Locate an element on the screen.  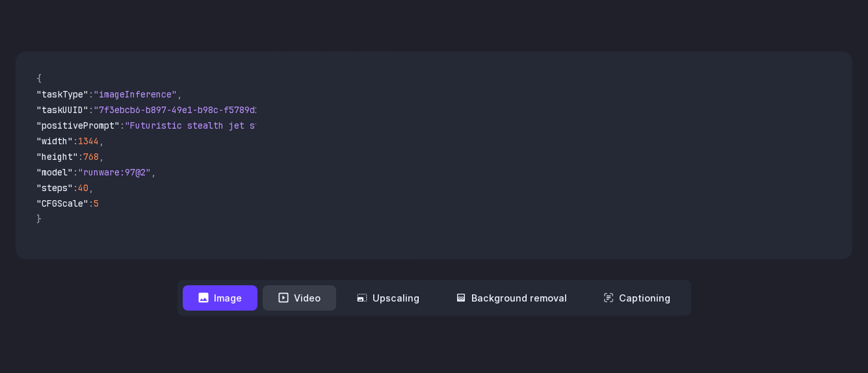
button: Image is located at coordinates (220, 298).